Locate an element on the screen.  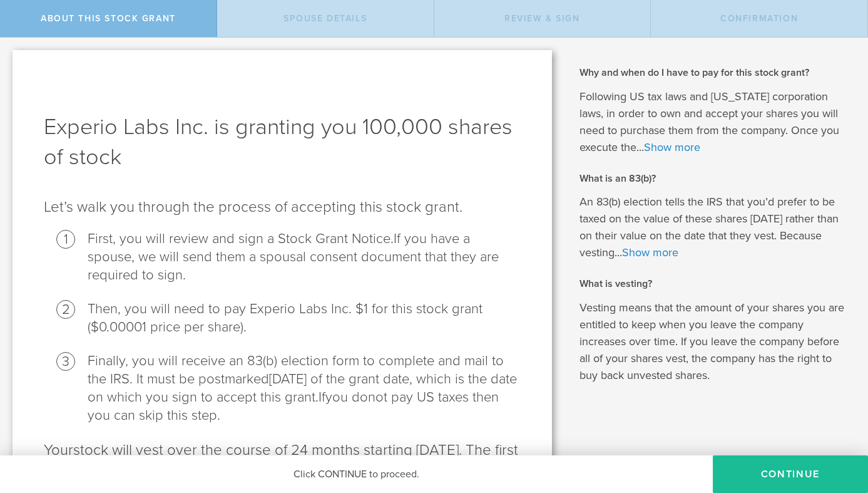
span: Your is located at coordinates (58, 449).